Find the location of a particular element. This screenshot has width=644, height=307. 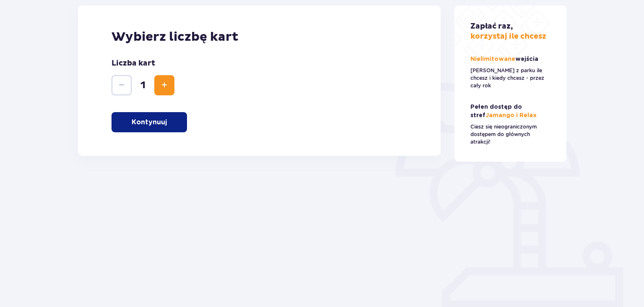

p: korzystaj ile chcesz is located at coordinates (508, 32).